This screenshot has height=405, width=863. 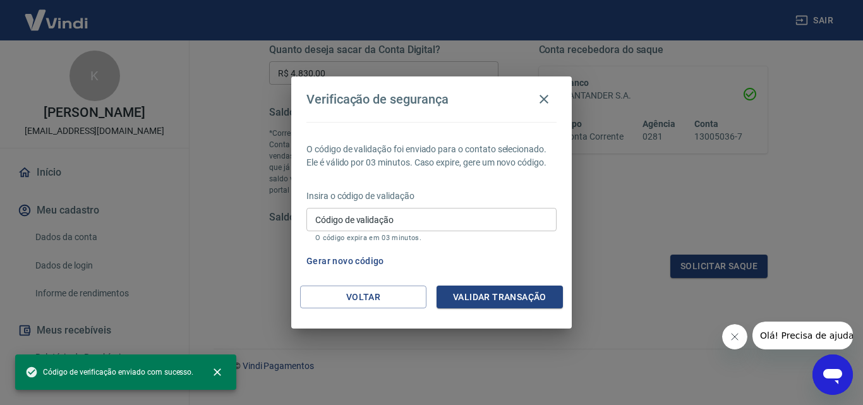 I want to click on span: Código de verificação enviado com sucesso., so click(x=109, y=372).